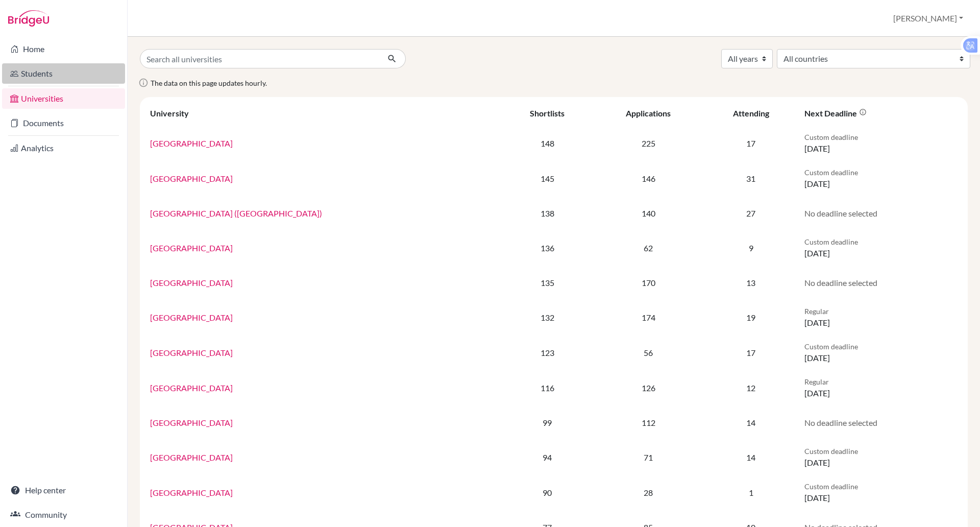 The height and width of the screenshot is (527, 980). Describe the element at coordinates (751, 282) in the screenshot. I see `td: 13` at that location.